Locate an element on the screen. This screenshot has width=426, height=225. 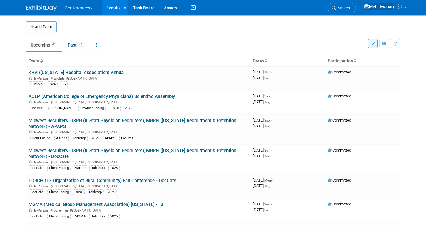
span: (Sun) is located at coordinates (267, 150).